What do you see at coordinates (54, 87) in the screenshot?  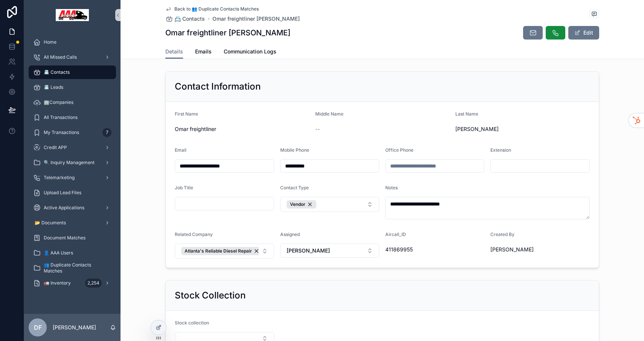 I see `span: 📇 Leads` at bounding box center [54, 87].